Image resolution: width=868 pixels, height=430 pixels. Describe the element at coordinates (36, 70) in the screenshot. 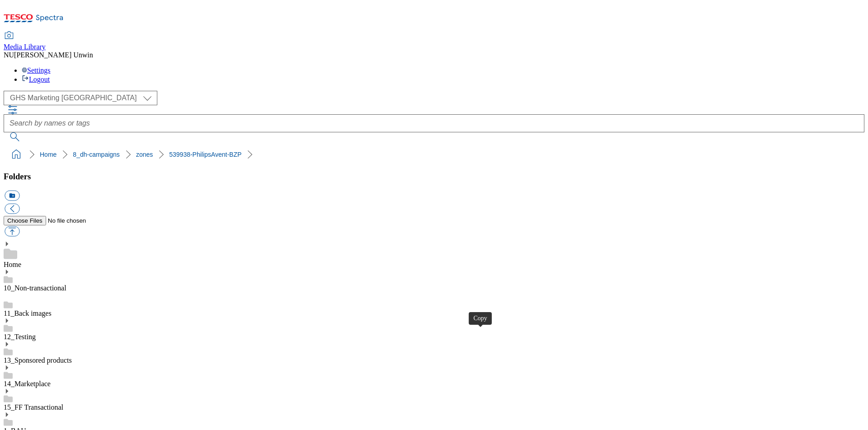

I see `a: Settings` at that location.